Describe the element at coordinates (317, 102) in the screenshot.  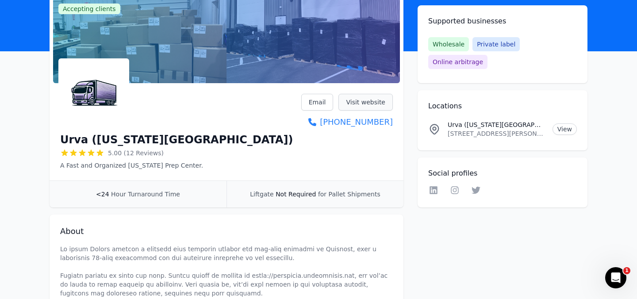
I see `a: Email` at that location.